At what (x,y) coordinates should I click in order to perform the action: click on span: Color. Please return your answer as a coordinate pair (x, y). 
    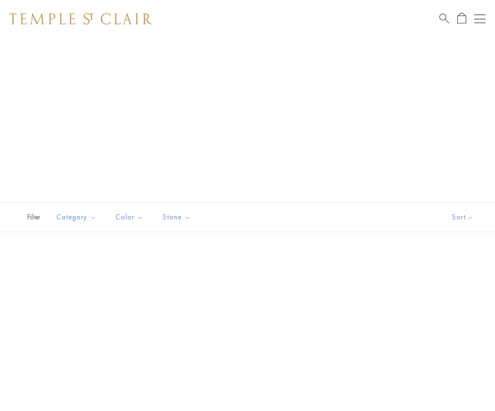
    Looking at the image, I should click on (130, 217).